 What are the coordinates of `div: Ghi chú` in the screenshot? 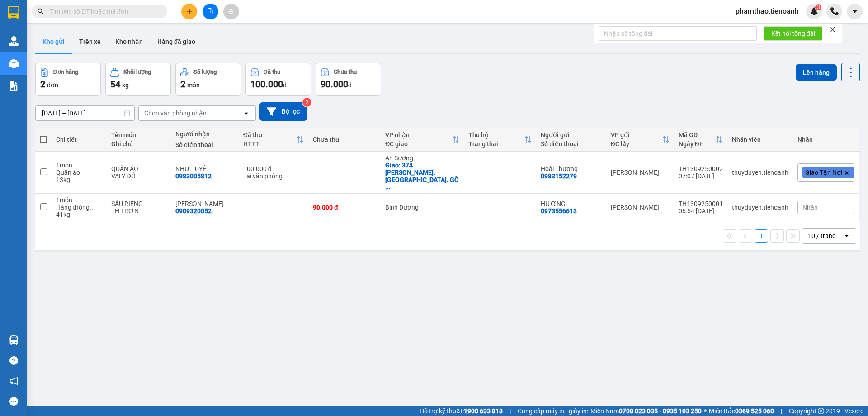 It's located at (139, 144).